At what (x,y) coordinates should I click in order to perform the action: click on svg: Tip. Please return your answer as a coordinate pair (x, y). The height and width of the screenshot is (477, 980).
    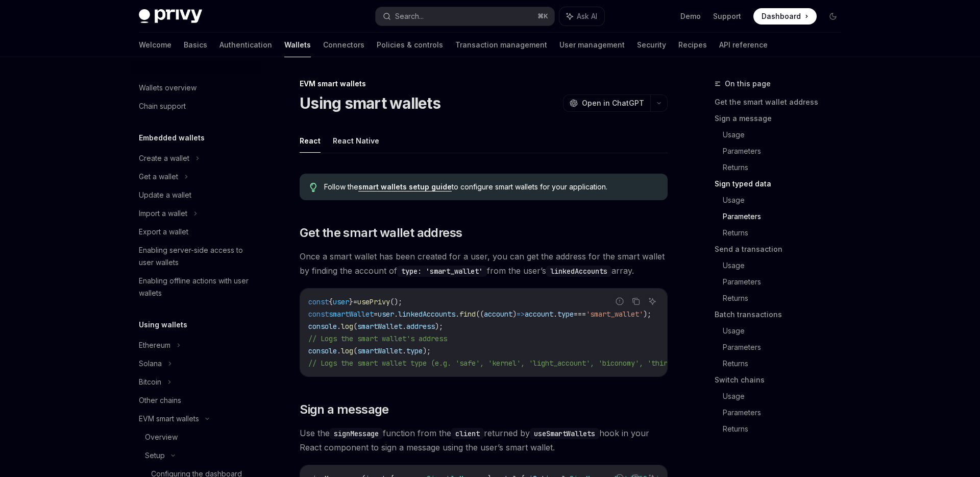
    Looking at the image, I should click on (314, 187).